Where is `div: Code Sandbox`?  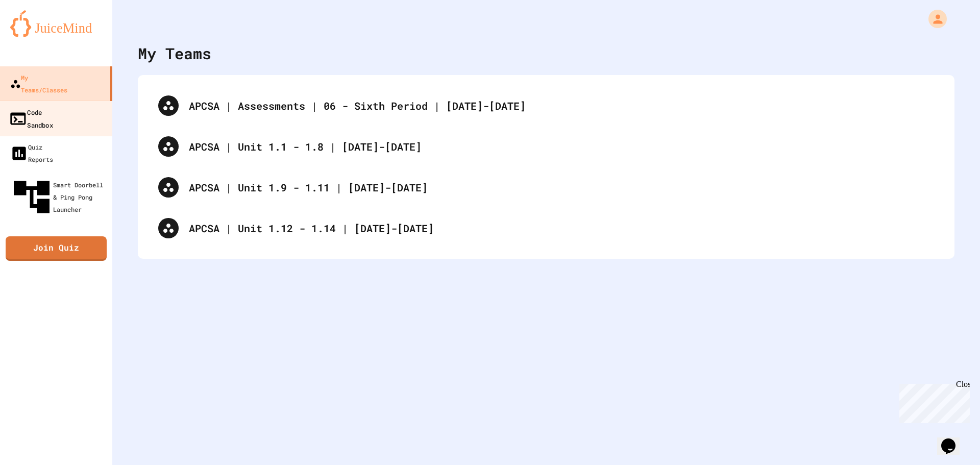 div: Code Sandbox is located at coordinates (30, 118).